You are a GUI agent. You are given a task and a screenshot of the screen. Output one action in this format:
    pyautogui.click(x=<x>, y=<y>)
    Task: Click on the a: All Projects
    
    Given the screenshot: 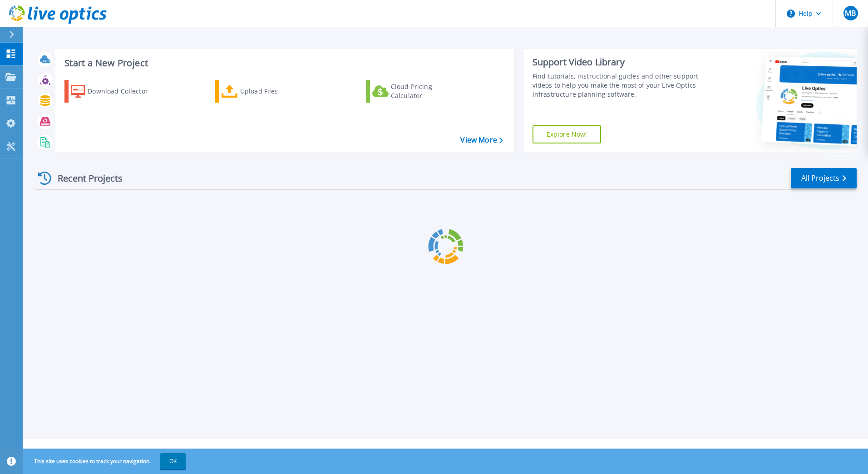 What is the action you would take?
    pyautogui.click(x=823, y=178)
    